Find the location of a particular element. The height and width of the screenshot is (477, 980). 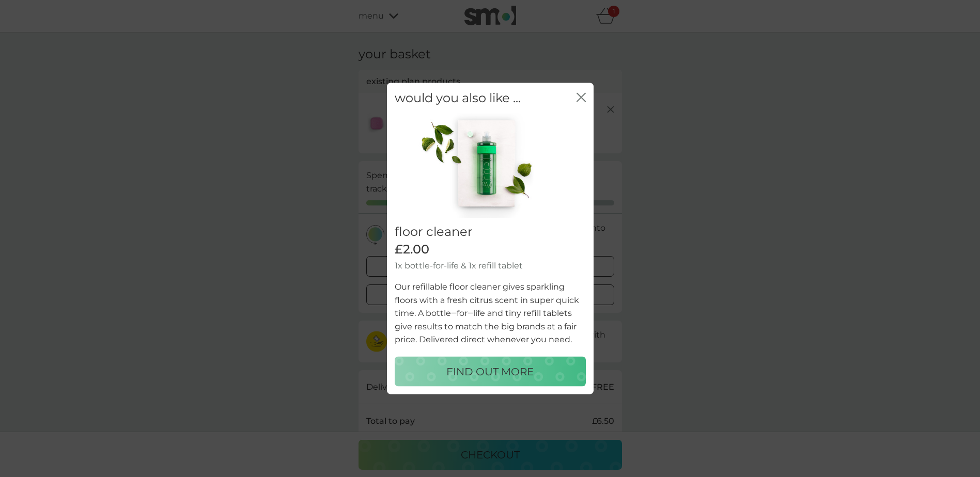

p: 1x bottle-for-life & 1x refill tablet is located at coordinates (490, 266).